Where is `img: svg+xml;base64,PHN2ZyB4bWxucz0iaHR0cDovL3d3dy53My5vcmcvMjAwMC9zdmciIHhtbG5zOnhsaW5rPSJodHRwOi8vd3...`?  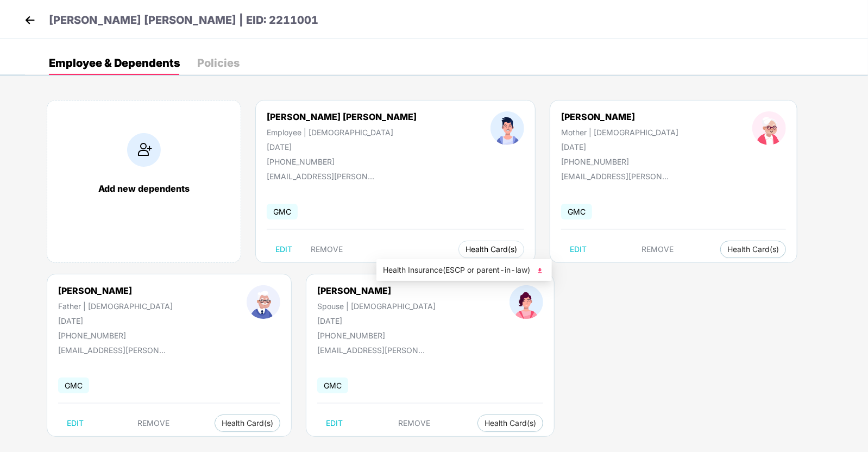
img: svg+xml;base64,PHN2ZyB4bWxucz0iaHR0cDovL3d3dy53My5vcmcvMjAwMC9zdmciIHhtbG5zOnhsaW5rPSJodHRwOi8vd3... is located at coordinates (540, 271).